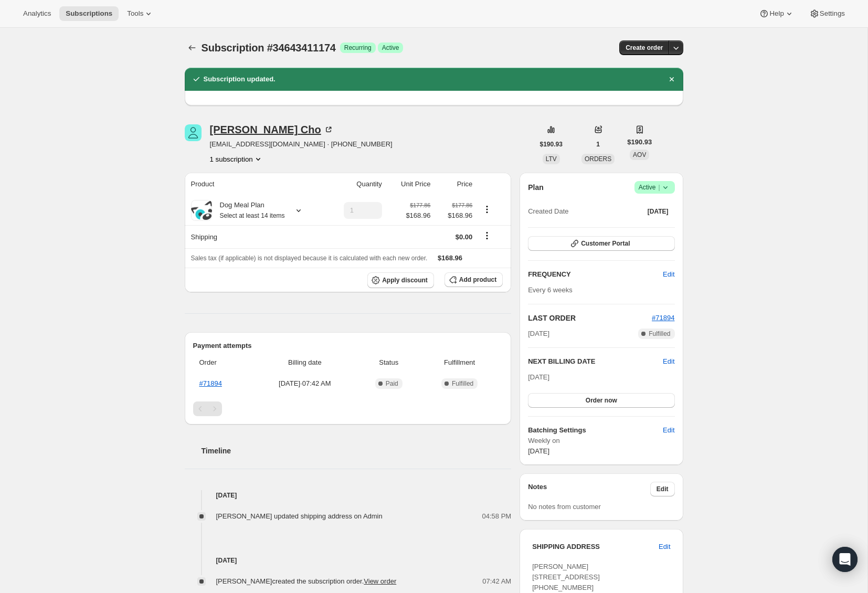  I want to click on h2: Timeline, so click(356, 451).